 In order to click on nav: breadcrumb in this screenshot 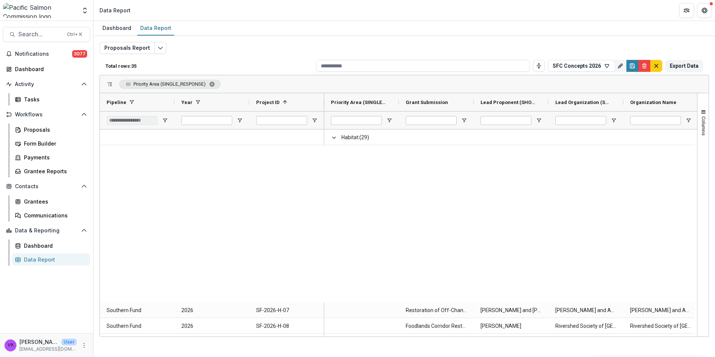, I will do `click(115, 10)`.